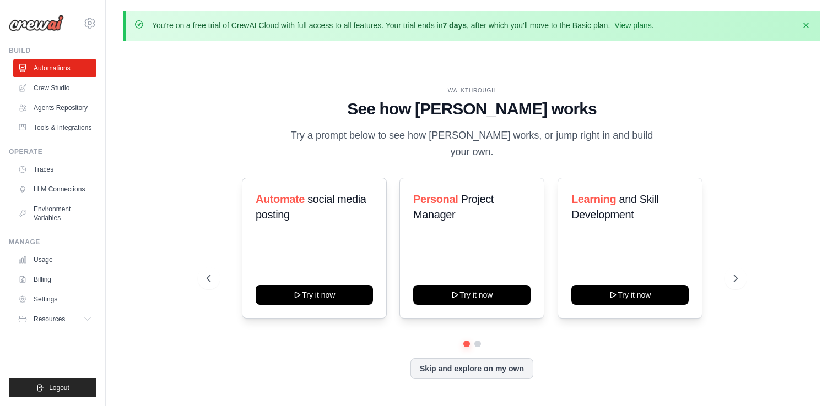 This screenshot has width=838, height=406. Describe the element at coordinates (55, 214) in the screenshot. I see `a: Environment Variables` at that location.